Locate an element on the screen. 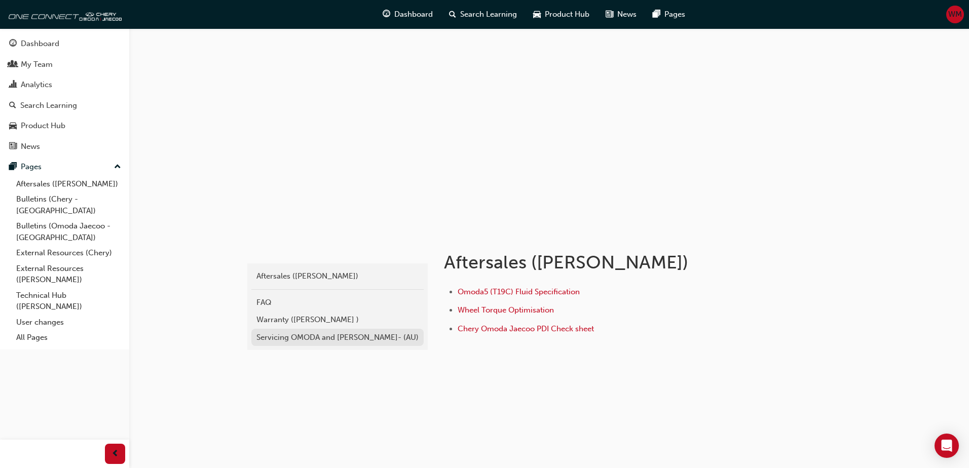 The image size is (969, 468). div: My Team is located at coordinates (37, 64).